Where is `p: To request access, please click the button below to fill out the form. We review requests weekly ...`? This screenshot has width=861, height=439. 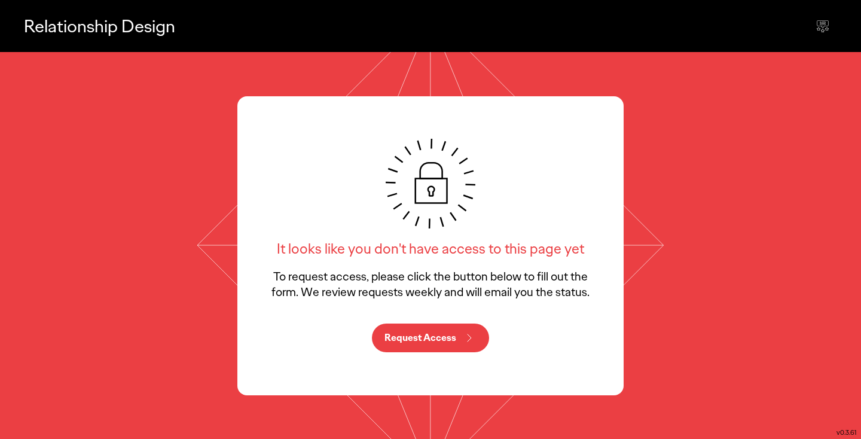
p: To request access, please click the button below to fill out the form. We review requests weekly ... is located at coordinates (431, 284).